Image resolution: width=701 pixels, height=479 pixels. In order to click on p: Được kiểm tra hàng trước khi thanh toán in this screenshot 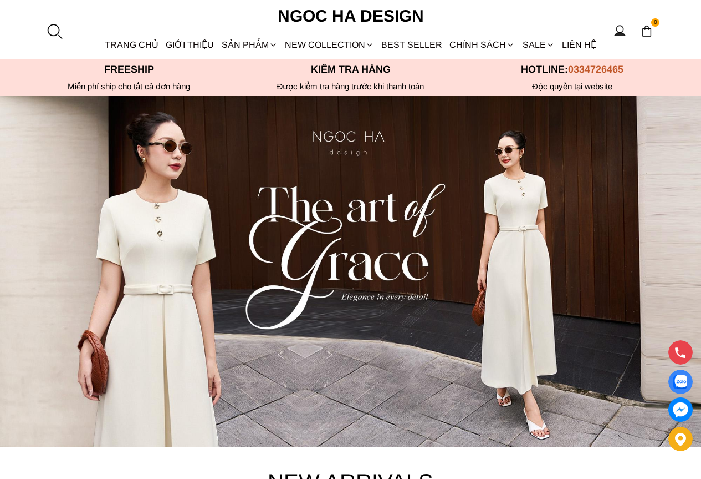, I will do `click(351, 86)`.